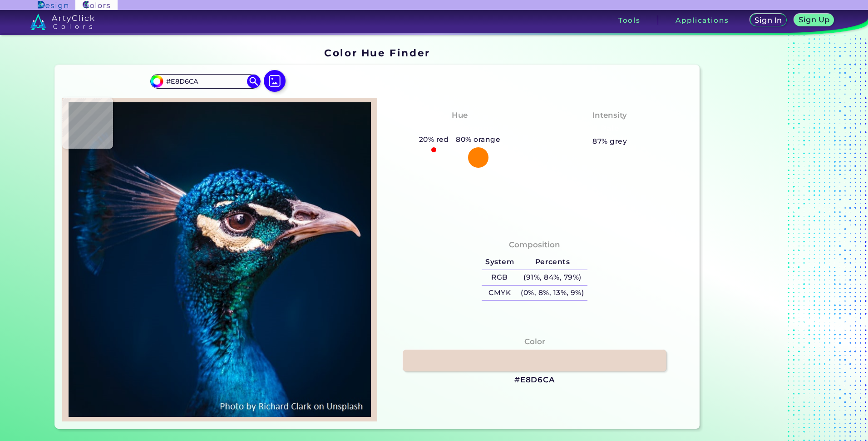 This screenshot has height=441, width=868. I want to click on h4: Color, so click(534, 341).